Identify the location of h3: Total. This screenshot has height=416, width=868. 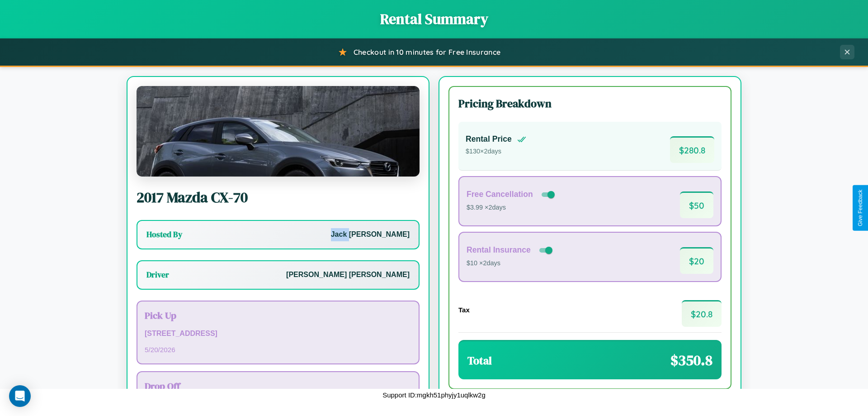
(479, 360).